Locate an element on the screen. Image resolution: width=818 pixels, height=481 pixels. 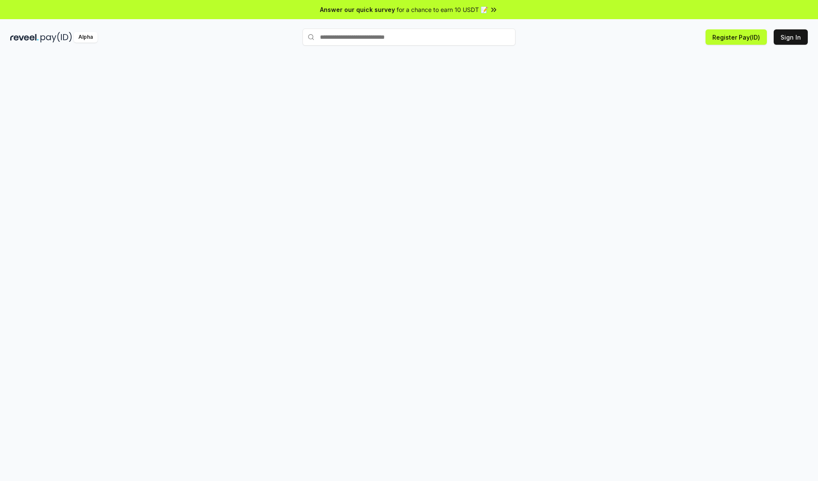
span: for a chance to earn 10 USDT 📝 is located at coordinates (442, 9).